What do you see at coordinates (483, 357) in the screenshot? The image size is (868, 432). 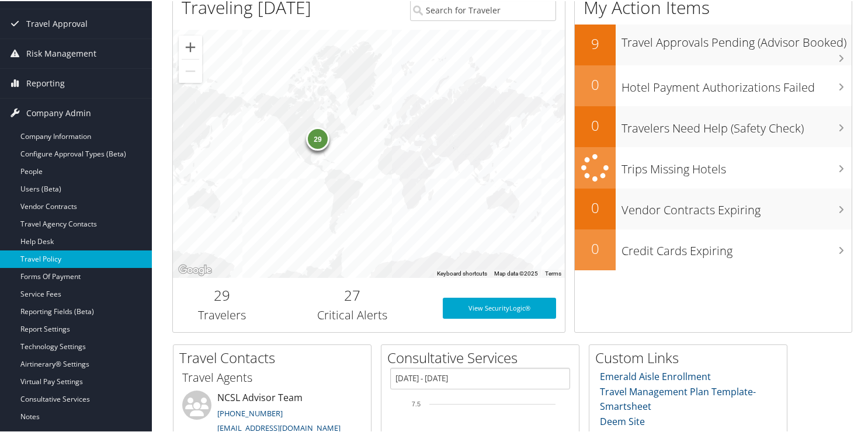 I see `h2: Consultative Services` at bounding box center [483, 357].